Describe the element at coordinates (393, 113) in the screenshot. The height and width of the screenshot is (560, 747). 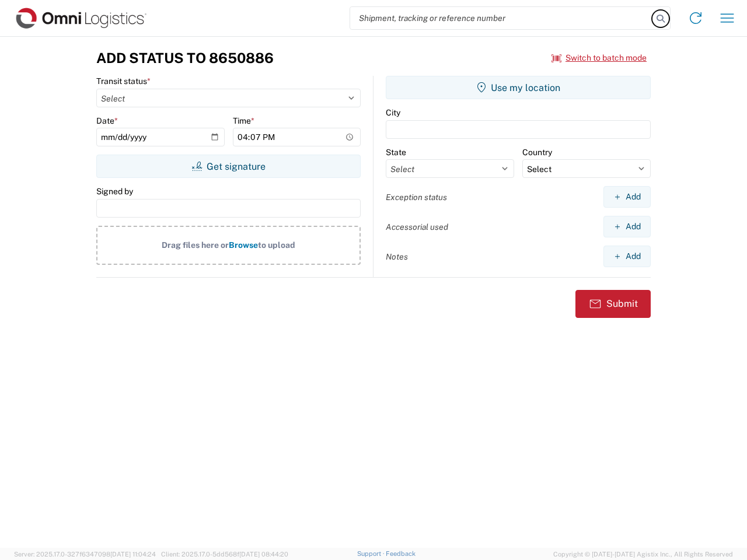
I see `label: City` at that location.